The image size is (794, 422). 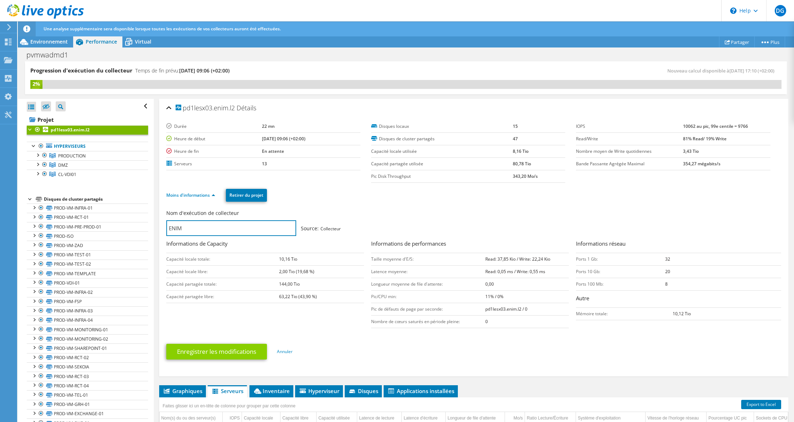 I want to click on svg: \n, so click(x=733, y=11).